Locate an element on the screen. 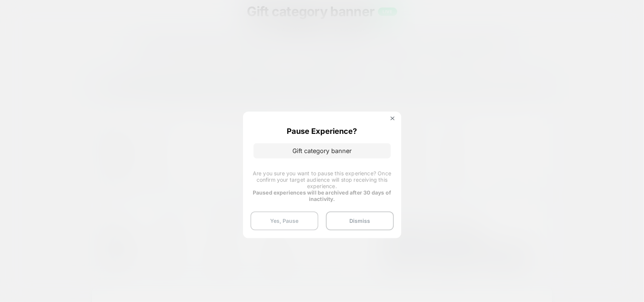  p: Gift category banner is located at coordinates (322, 151).